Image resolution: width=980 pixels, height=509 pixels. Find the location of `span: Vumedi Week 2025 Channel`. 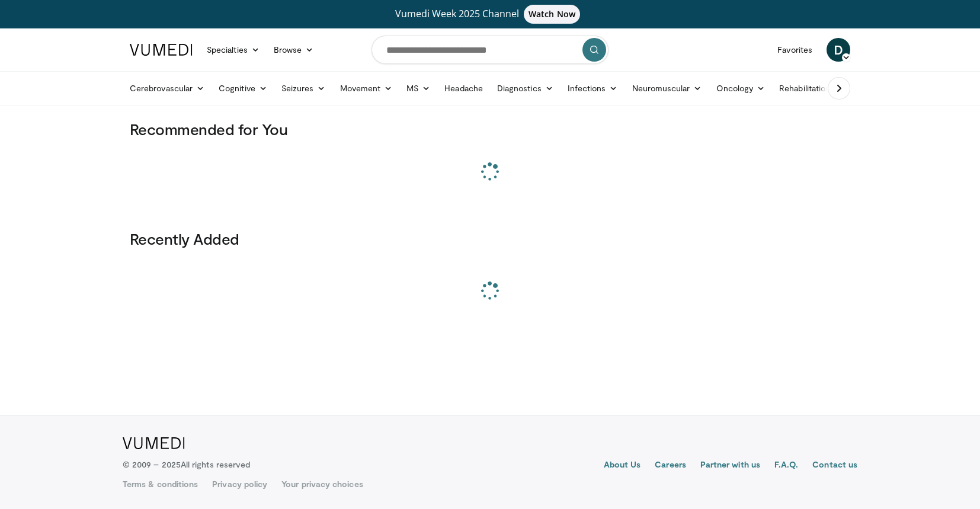

span: Vumedi Week 2025 Channel is located at coordinates (490, 14).